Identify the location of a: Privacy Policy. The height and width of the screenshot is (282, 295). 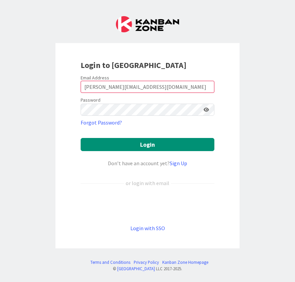
(146, 262).